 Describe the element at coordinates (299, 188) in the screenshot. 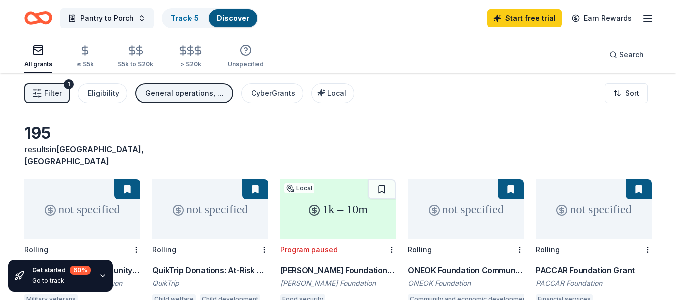

I see `div: Local` at that location.